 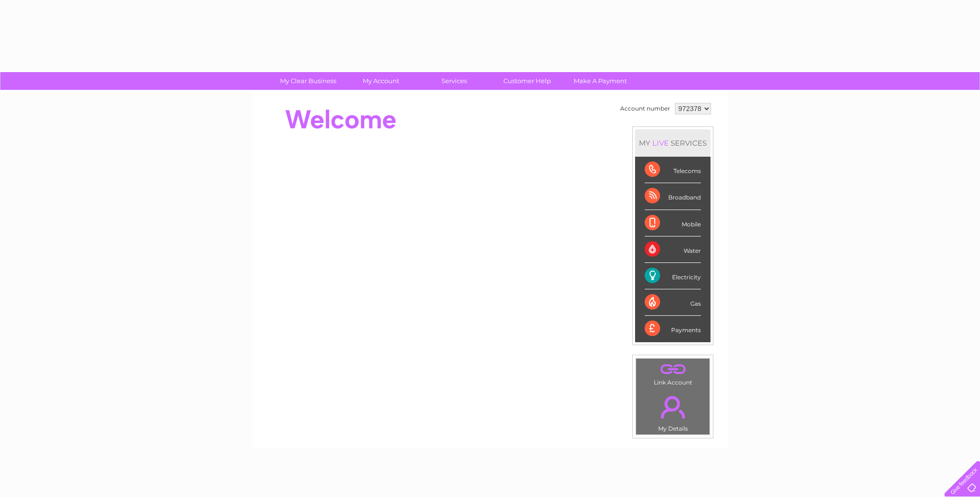 What do you see at coordinates (527, 81) in the screenshot?
I see `a: Customer Help` at bounding box center [527, 81].